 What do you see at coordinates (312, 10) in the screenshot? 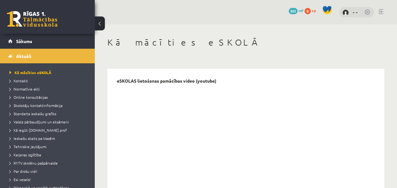
I see `a: 0 xp` at bounding box center [312, 10].